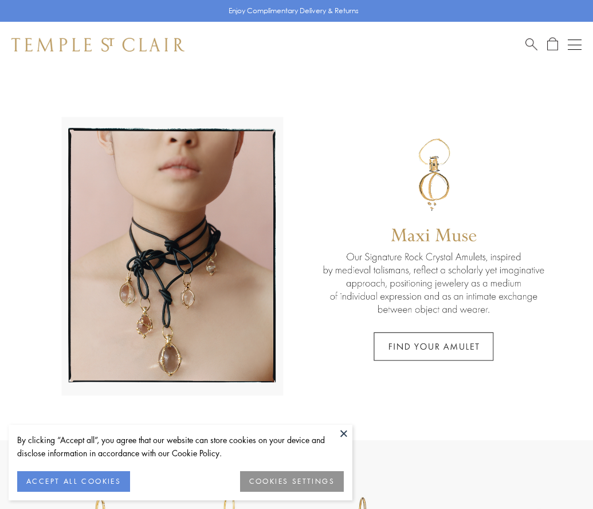 The image size is (593, 509). I want to click on img: Temple St. Clair, so click(98, 45).